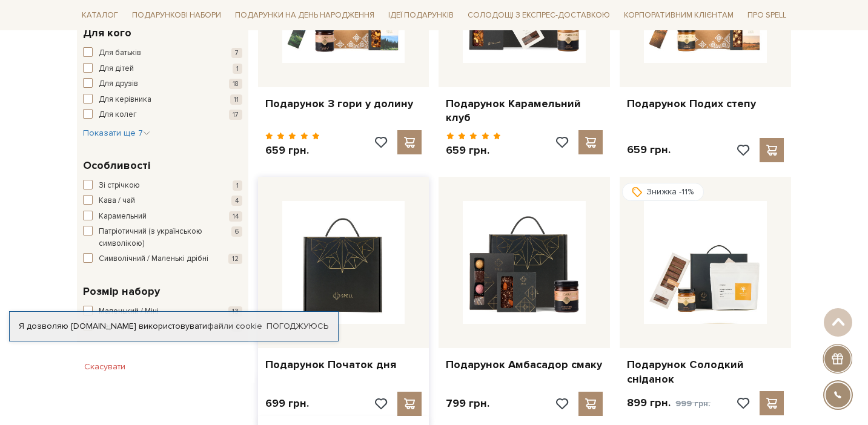 The height and width of the screenshot is (425, 868). What do you see at coordinates (125, 100) in the screenshot?
I see `span: Для керівника` at bounding box center [125, 100].